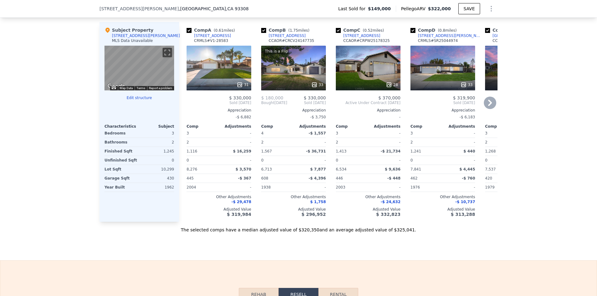 The image size is (597, 296). What do you see at coordinates (299, 228) in the screenshot?
I see `div: The selected comps have a median adjusted value of $320,350 and an average adjusted value of $325...` at bounding box center [299, 228].